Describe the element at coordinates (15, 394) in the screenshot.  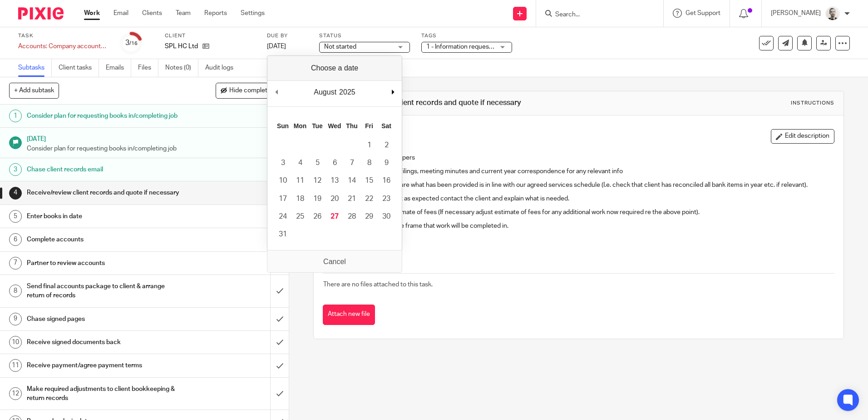
I see `div: 12` at that location.